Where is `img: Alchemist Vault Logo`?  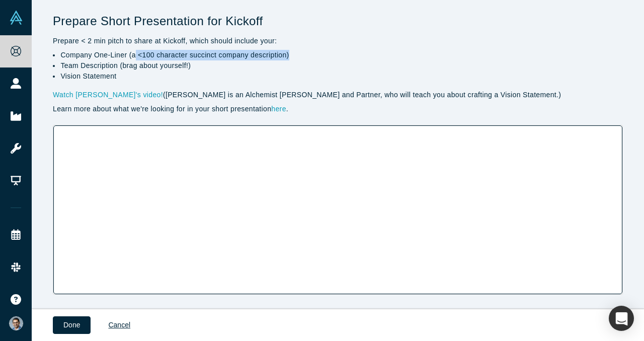
img: Alchemist Vault Logo is located at coordinates (16, 18).